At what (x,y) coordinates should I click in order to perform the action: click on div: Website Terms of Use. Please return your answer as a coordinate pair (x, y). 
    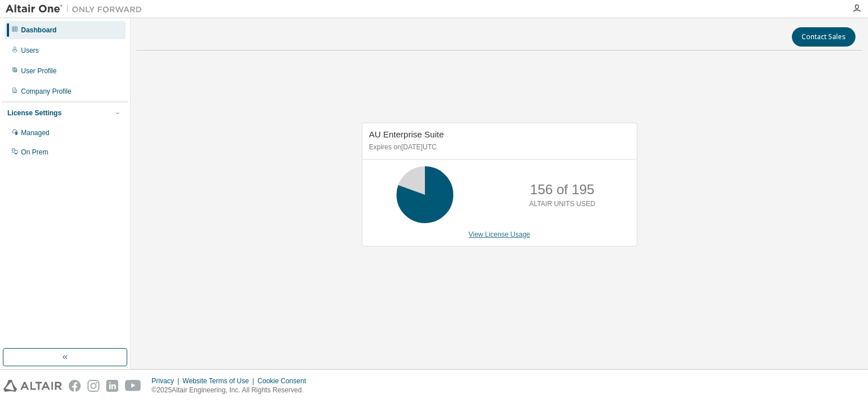
    Looking at the image, I should click on (220, 381).